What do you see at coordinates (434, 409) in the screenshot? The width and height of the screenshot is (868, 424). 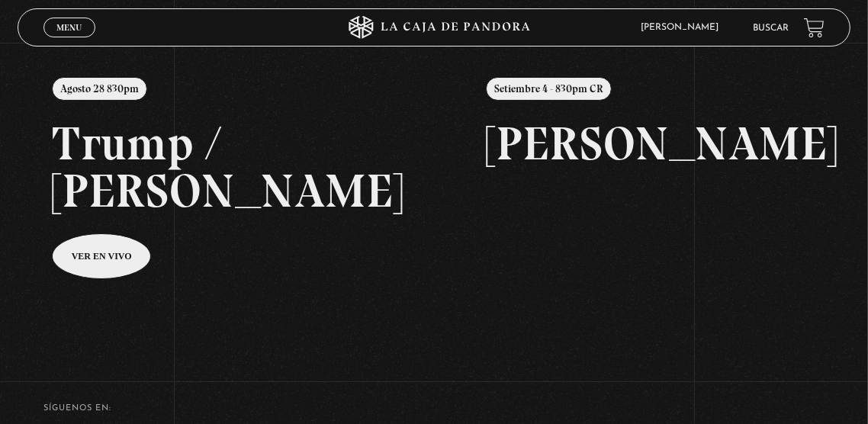 I see `h4: SÍguenos en:` at bounding box center [434, 409].